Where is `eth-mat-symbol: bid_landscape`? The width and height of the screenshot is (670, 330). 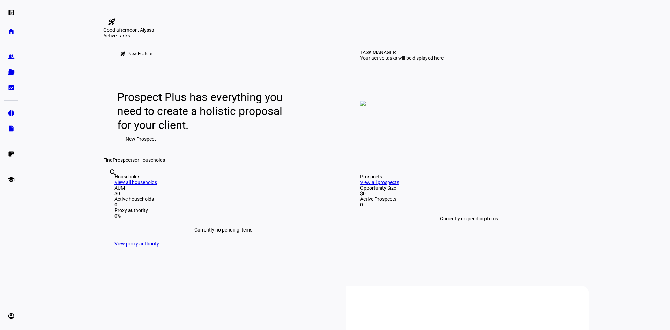
eth-mat-symbol: bid_landscape is located at coordinates (11, 88).